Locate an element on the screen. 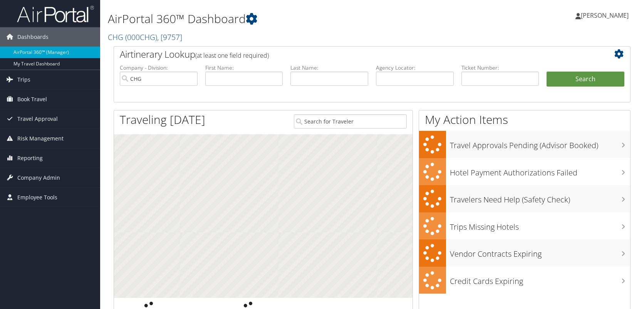 The image size is (644, 309). span: Dashboards is located at coordinates (33, 37).